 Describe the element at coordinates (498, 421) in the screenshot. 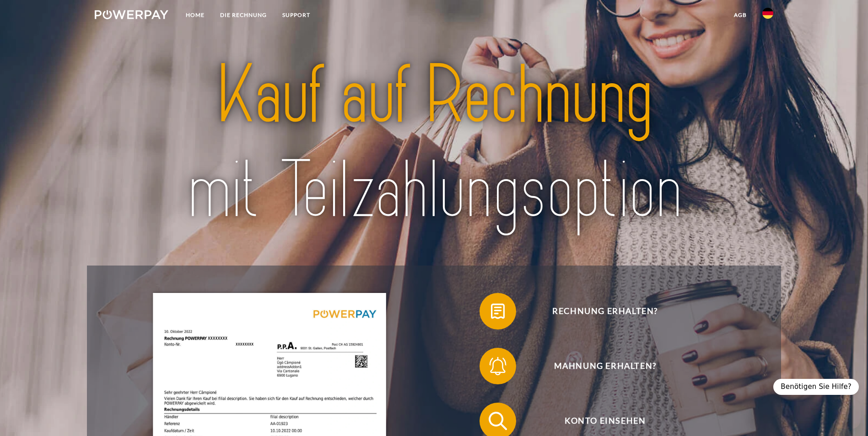

I see `img: qb_search.svg` at that location.